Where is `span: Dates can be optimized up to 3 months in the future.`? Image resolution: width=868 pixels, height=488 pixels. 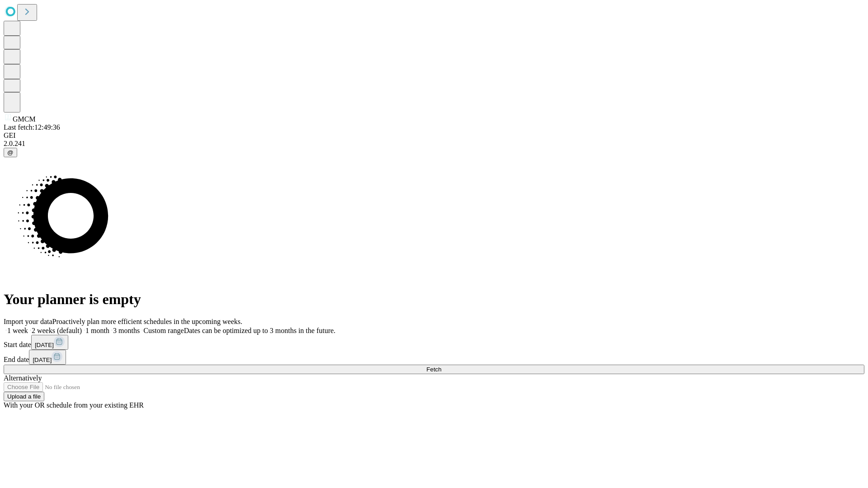
span: Dates can be optimized up to 3 months in the future. is located at coordinates (260, 330).